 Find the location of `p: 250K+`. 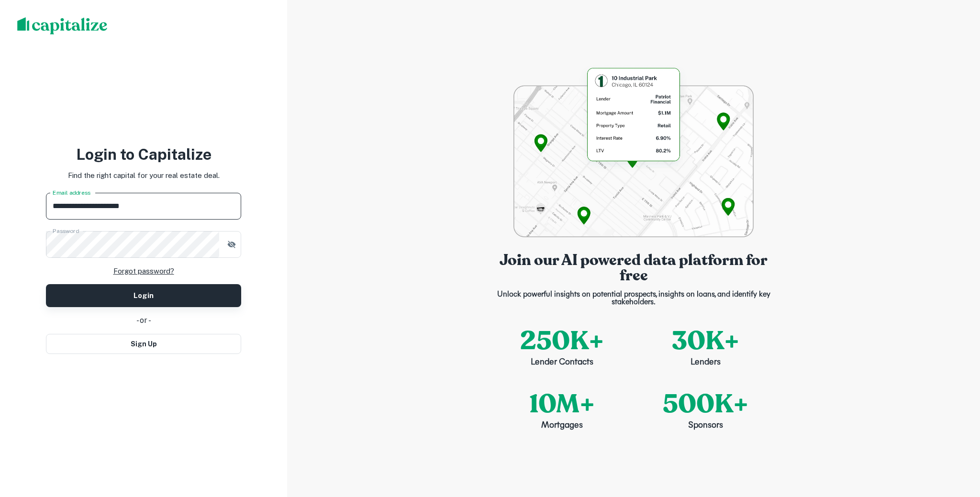

p: 250K+ is located at coordinates (562, 341).